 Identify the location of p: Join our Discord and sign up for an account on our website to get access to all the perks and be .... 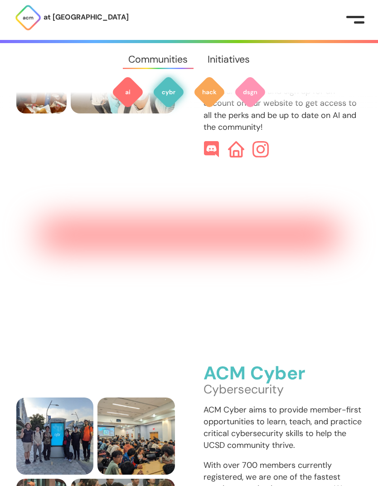
(283, 109).